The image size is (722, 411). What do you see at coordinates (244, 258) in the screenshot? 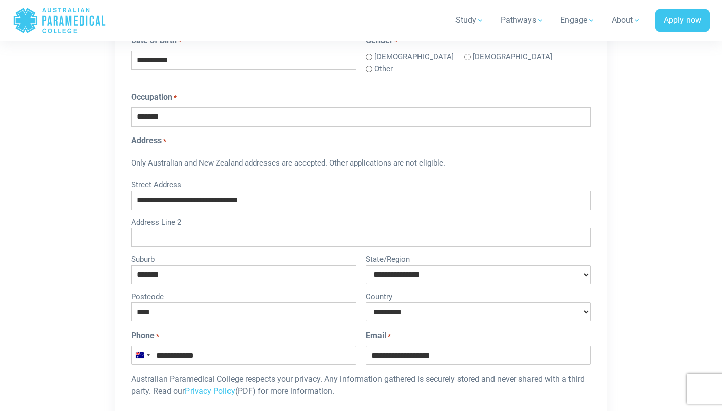
I see `label: Suburb` at bounding box center [244, 258].